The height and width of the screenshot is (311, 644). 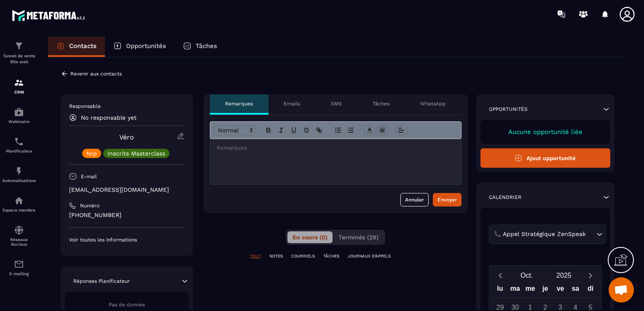 What do you see at coordinates (139, 47) in the screenshot?
I see `a: Opportunités` at bounding box center [139, 47].